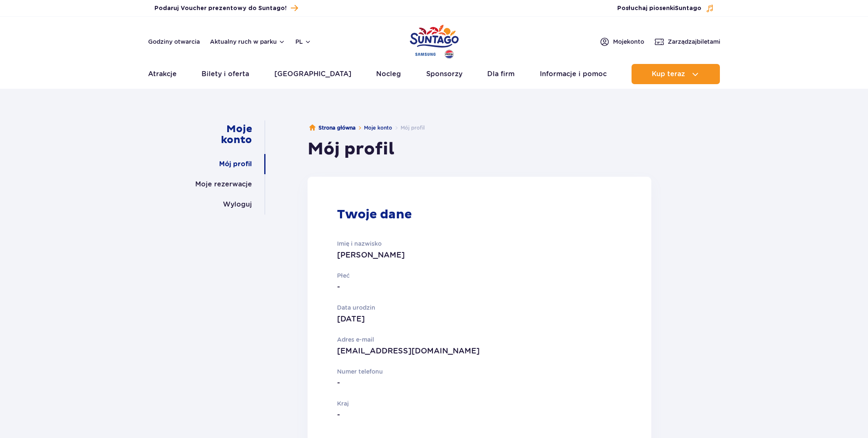 Image resolution: width=868 pixels, height=438 pixels. I want to click on h2: Twoje dane, so click(374, 214).